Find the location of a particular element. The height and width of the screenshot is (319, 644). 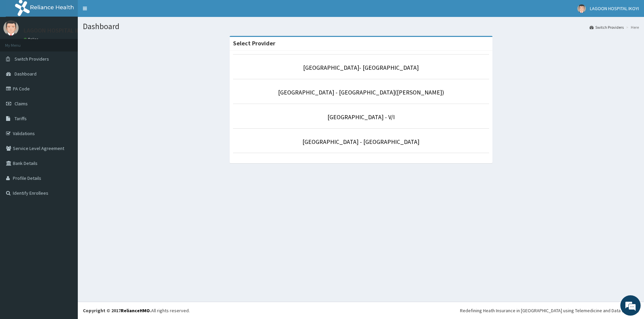

li: Here is located at coordinates (632, 27).